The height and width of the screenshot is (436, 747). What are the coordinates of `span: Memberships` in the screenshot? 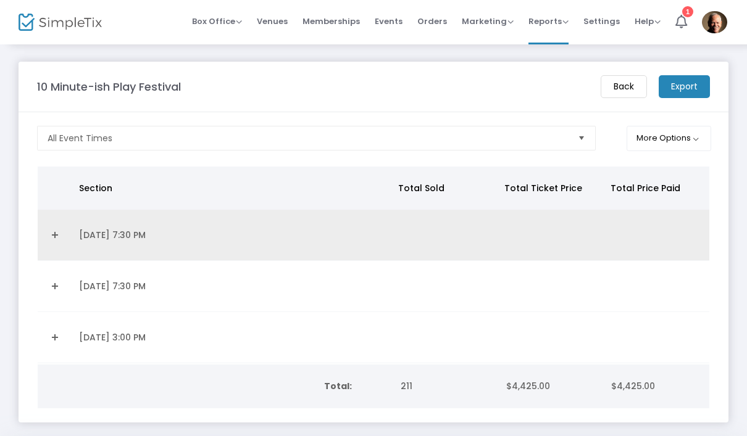 It's located at (331, 21).